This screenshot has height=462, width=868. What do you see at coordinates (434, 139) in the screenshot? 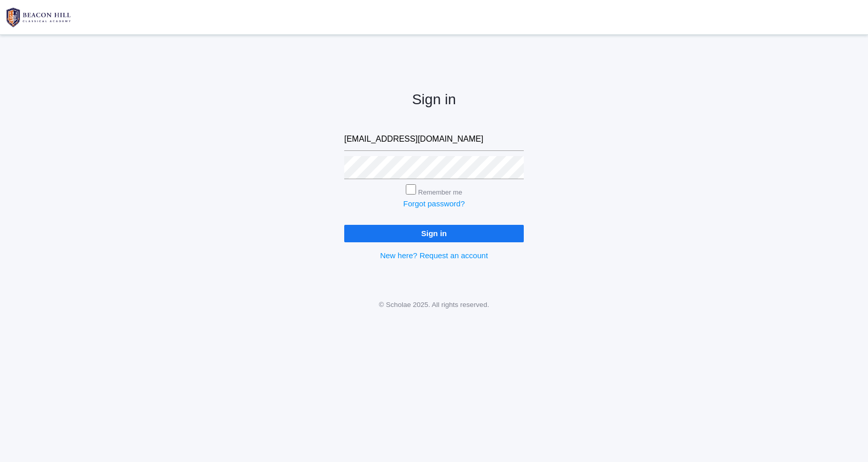
I see `input: Email address` at bounding box center [434, 139].